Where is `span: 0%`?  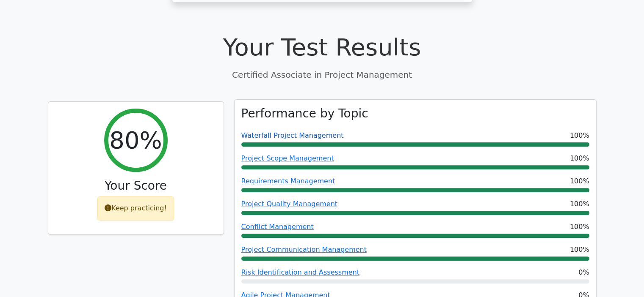 span: 0% is located at coordinates (583, 272).